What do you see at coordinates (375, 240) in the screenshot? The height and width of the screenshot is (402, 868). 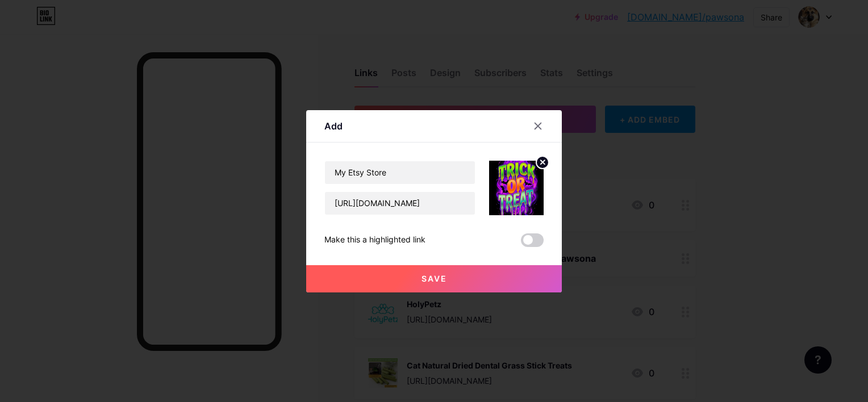 I see `div: Make this a highlighted link` at bounding box center [375, 240].